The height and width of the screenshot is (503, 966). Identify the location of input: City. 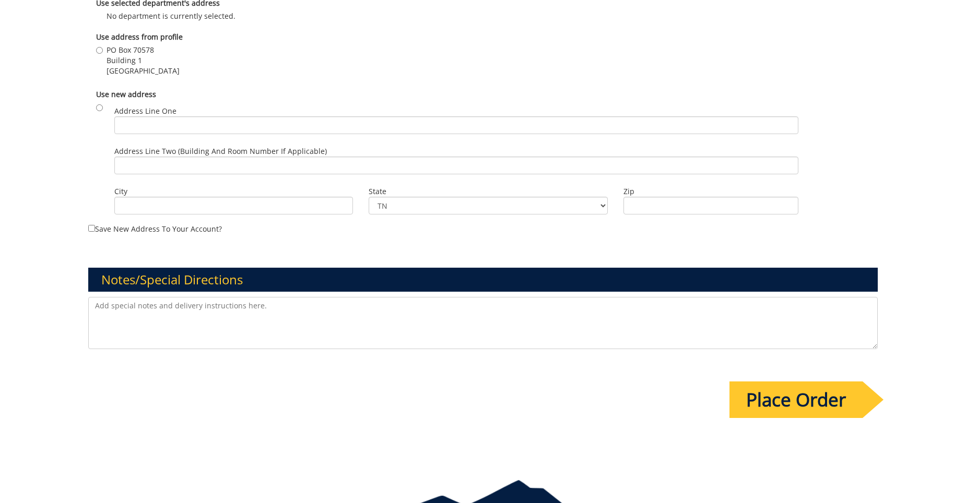
(233, 206).